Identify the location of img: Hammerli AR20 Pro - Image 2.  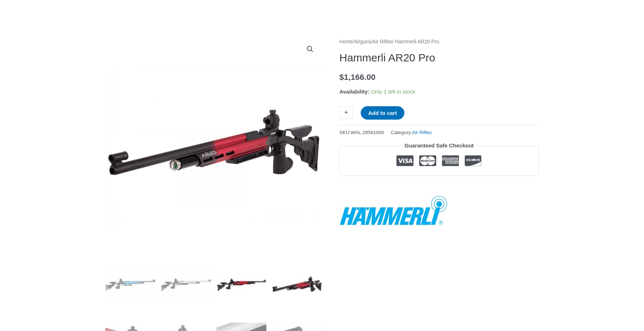
(186, 284).